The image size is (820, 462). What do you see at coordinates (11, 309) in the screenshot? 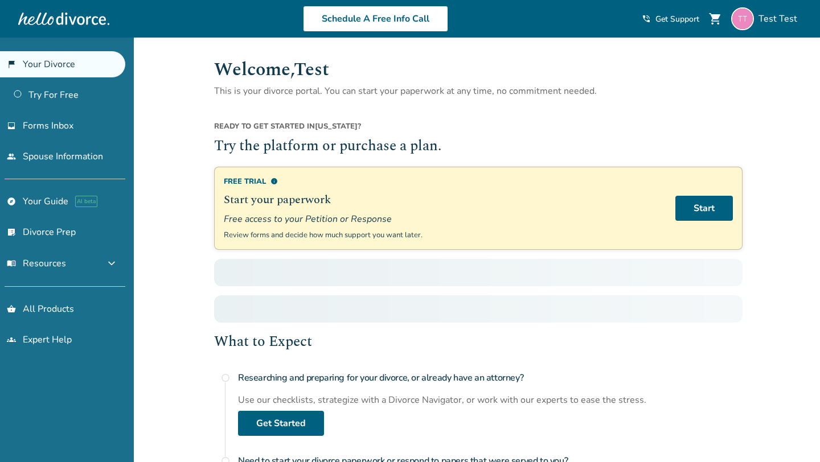
I see `span: shopping_basket` at bounding box center [11, 309].